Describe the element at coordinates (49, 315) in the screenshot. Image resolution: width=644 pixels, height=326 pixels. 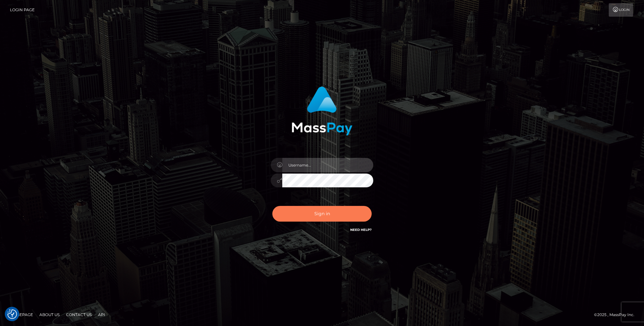
I see `a: About Us` at that location.